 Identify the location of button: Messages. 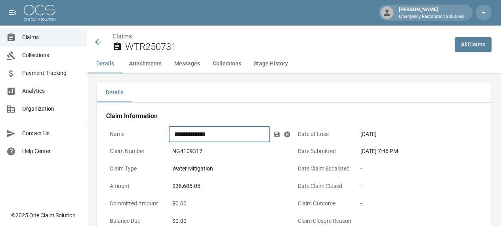
(187, 64).